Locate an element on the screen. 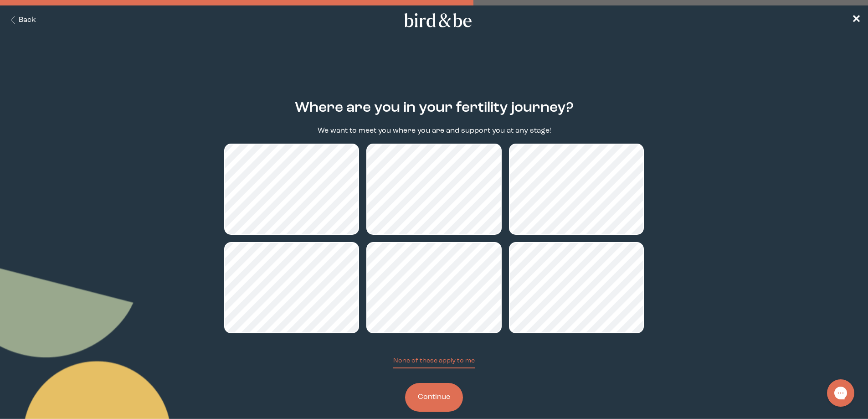 The width and height of the screenshot is (868, 419). button: Continue is located at coordinates (434, 397).